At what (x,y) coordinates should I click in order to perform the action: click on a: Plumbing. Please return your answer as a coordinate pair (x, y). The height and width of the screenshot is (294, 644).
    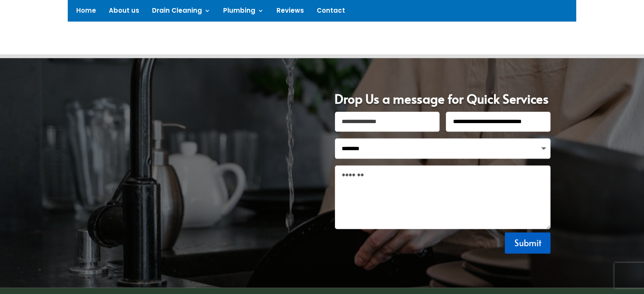
    Looking at the image, I should click on (243, 12).